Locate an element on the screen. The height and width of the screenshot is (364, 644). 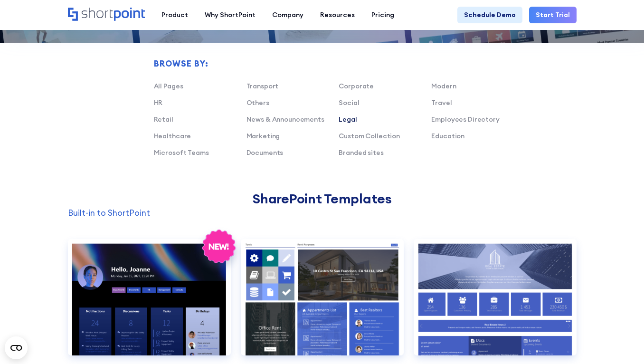
a: Resources is located at coordinates (338, 15).